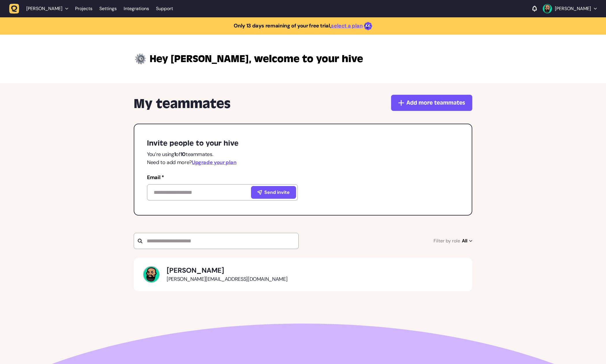 The height and width of the screenshot is (364, 606). I want to click on span: Send invite, so click(277, 192).